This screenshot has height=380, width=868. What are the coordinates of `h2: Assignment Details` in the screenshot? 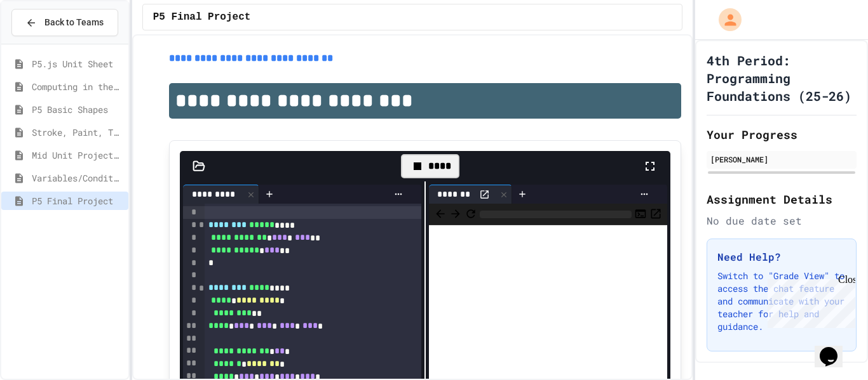 It's located at (781, 199).